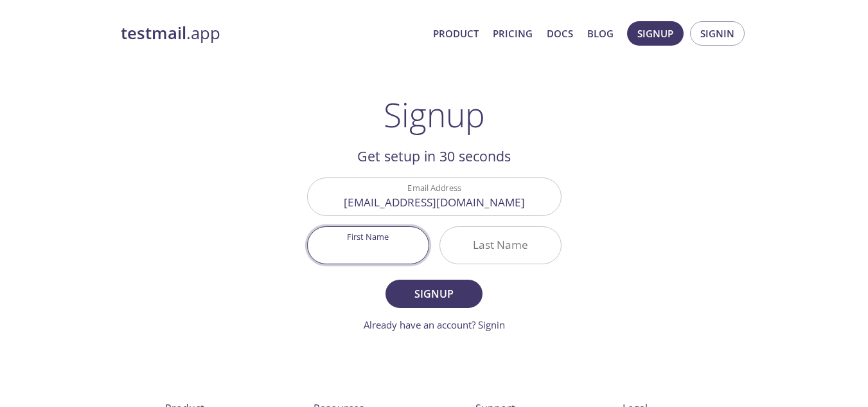  I want to click on a: Product, so click(456, 34).